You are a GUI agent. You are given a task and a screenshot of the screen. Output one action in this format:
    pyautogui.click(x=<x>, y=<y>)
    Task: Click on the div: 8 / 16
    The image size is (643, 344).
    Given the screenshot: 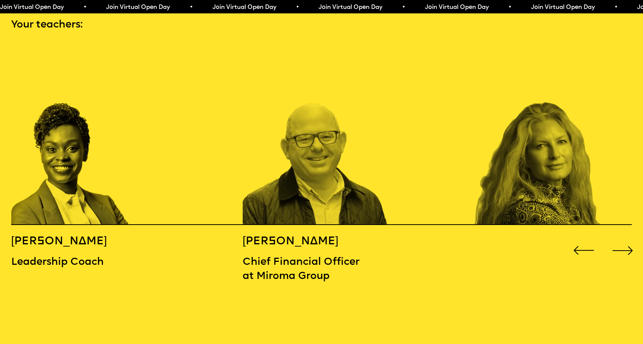 What is the action you would take?
    pyautogui.click(x=88, y=135)
    